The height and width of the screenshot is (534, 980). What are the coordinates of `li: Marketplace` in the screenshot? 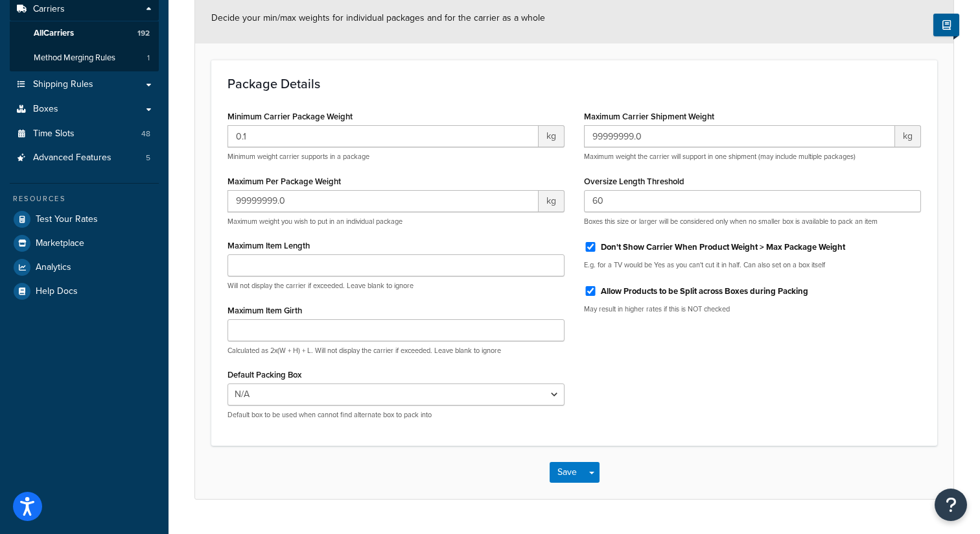 It's located at (84, 243).